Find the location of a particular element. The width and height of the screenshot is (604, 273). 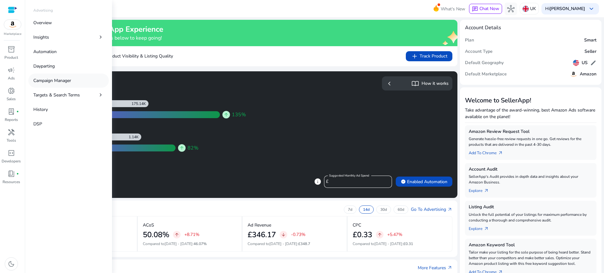

p: History is located at coordinates (41, 109).